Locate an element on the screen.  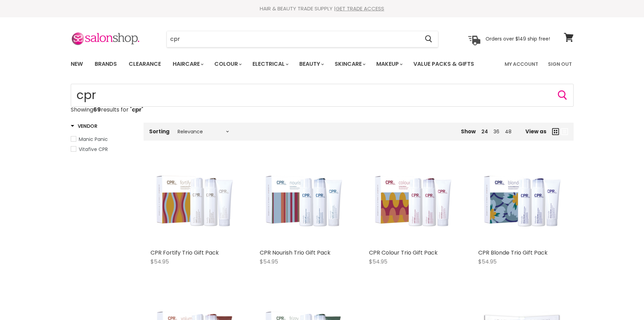
h3: Vendor is located at coordinates (84, 126).